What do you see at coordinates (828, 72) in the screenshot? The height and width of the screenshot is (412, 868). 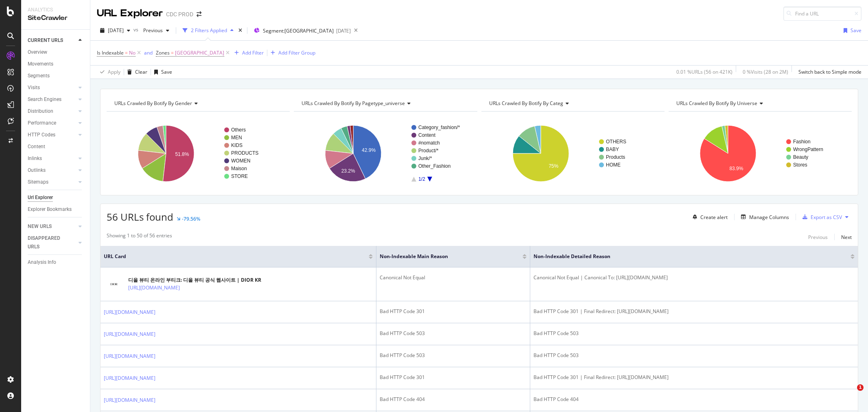 I see `button: Switch back to Simple mode` at bounding box center [828, 72].